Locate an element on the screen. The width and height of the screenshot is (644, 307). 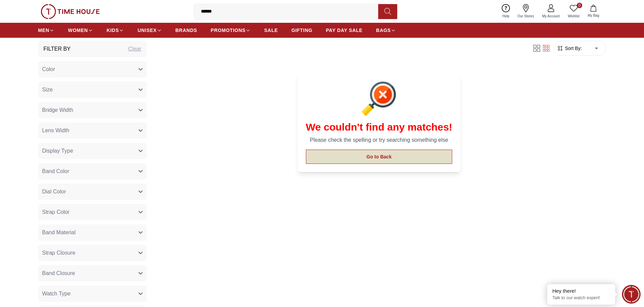
a: Our Stores is located at coordinates (526, 11).